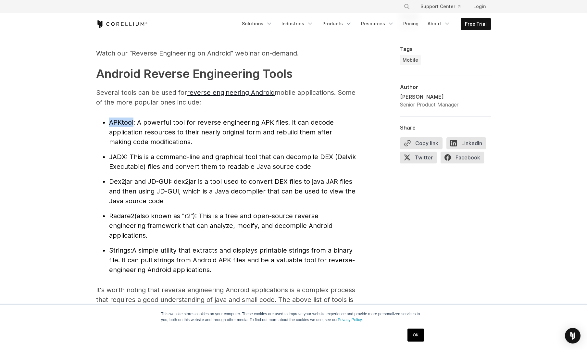  Describe the element at coordinates (121, 250) in the screenshot. I see `span: Strings:` at that location.